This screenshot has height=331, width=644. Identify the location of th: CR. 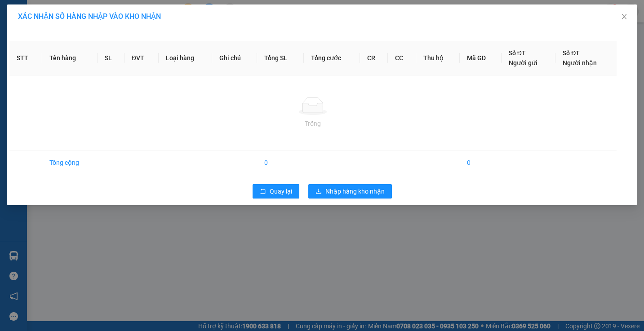
(374, 58).